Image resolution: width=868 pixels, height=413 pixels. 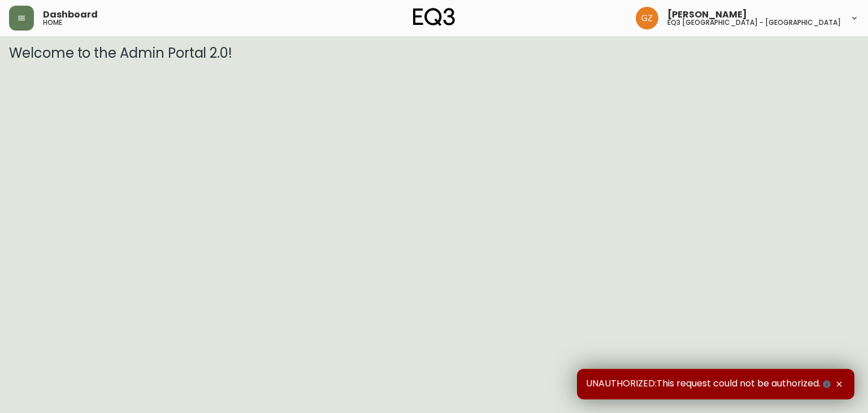 What do you see at coordinates (52, 23) in the screenshot?
I see `h5: home` at bounding box center [52, 23].